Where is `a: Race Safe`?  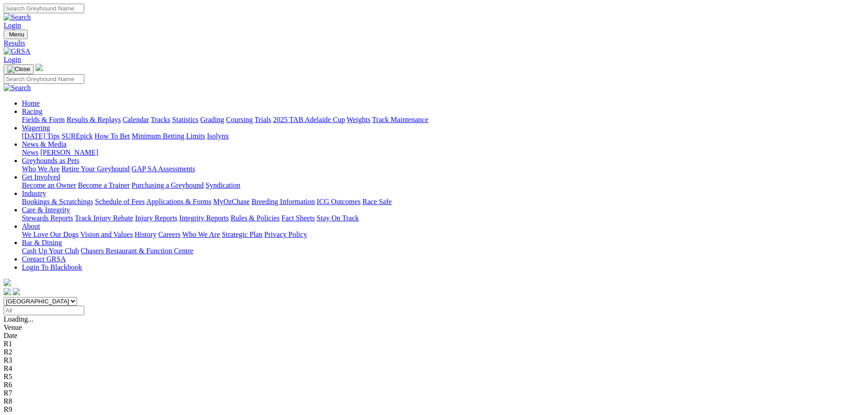 a: Race Safe is located at coordinates (377, 201).